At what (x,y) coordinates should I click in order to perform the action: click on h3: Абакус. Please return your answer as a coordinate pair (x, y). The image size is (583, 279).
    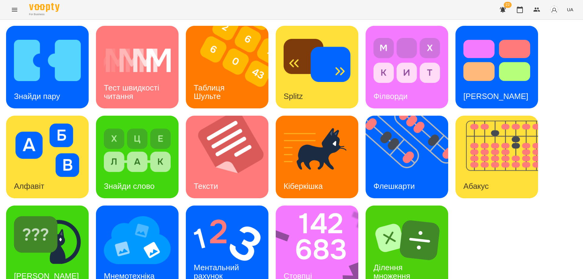
    Looking at the image, I should click on (476, 186).